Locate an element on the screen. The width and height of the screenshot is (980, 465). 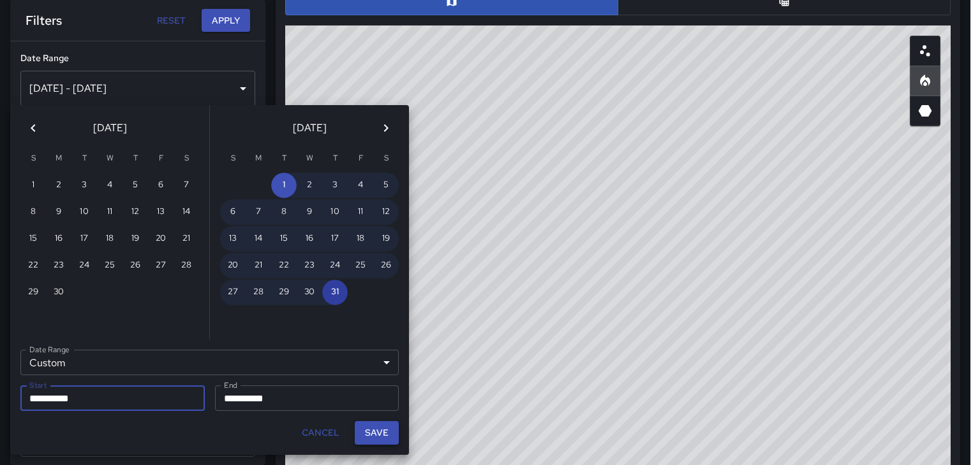
button: Save is located at coordinates (377, 433).